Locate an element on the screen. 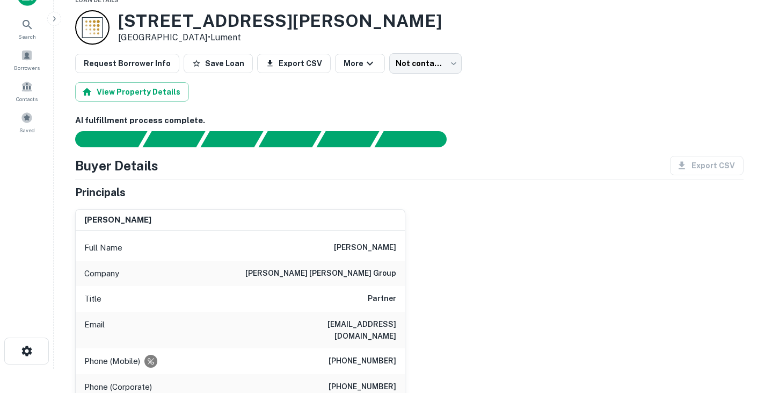 The image size is (765, 393). div: Contacts is located at coordinates (27, 91).